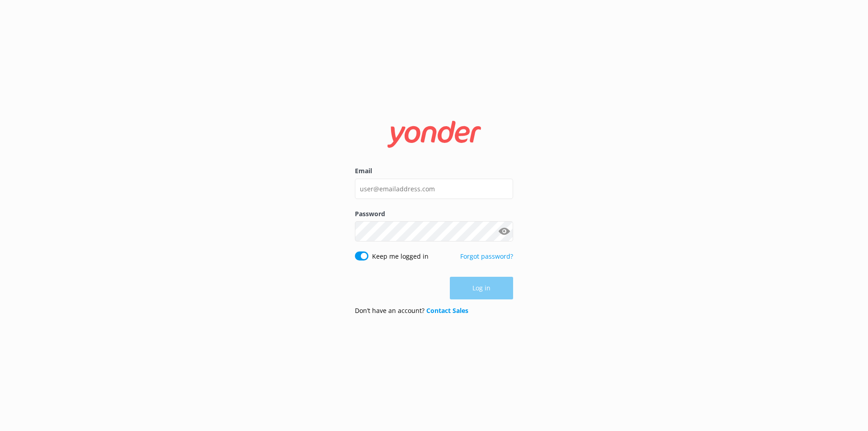 The image size is (868, 431). Describe the element at coordinates (434, 214) in the screenshot. I see `label: Password` at that location.